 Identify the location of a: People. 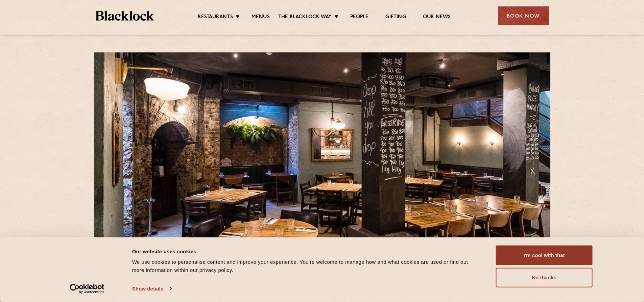
(360, 17).